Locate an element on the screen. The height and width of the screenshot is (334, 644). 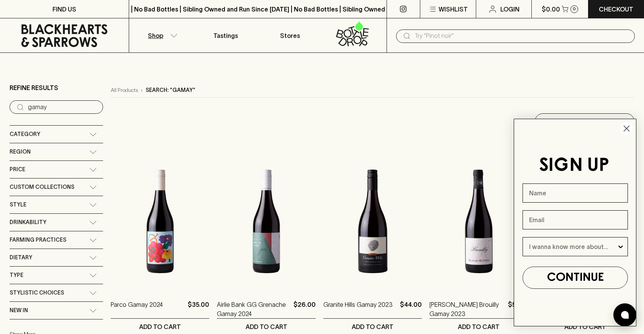
img: Airlie Bank GG Grenache Gamay 2024 is located at coordinates (266, 221).